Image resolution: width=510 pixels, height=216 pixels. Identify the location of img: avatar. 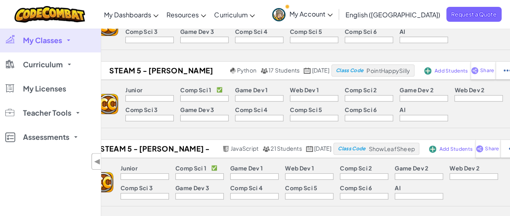
(279, 15).